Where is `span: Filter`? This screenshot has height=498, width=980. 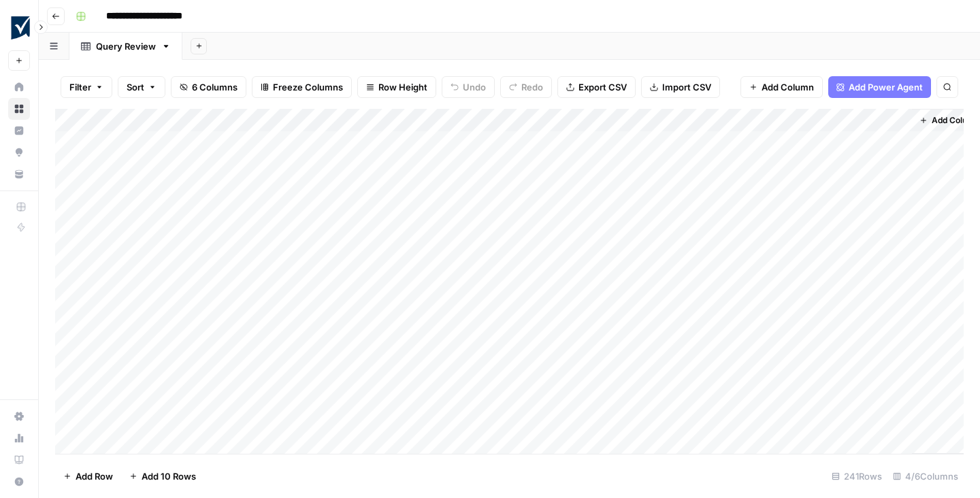 span: Filter is located at coordinates (81, 87).